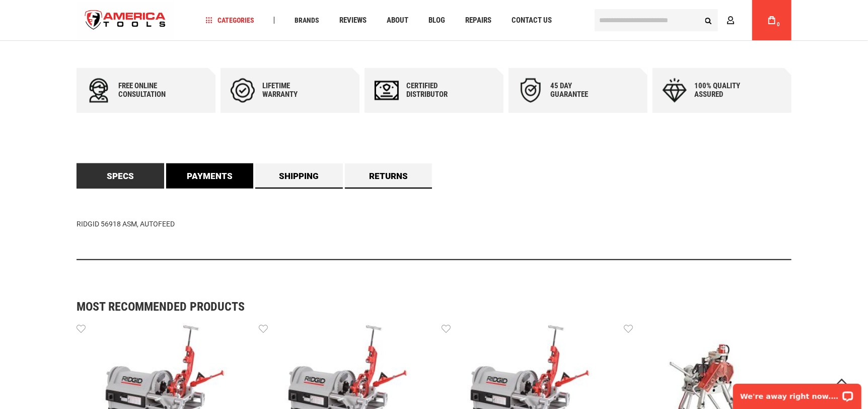 This screenshot has width=868, height=409. What do you see at coordinates (416, 306) in the screenshot?
I see `strong: Most Recommended Products` at bounding box center [416, 306].